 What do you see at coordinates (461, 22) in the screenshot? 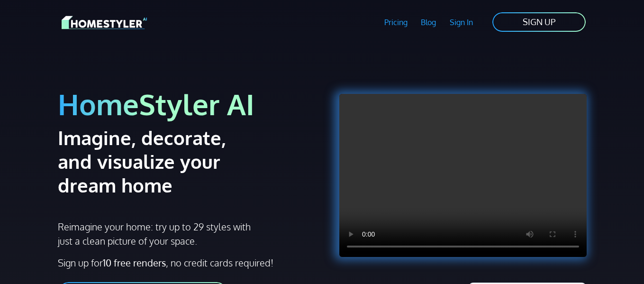
I see `a: Sign In` at bounding box center [461, 22].